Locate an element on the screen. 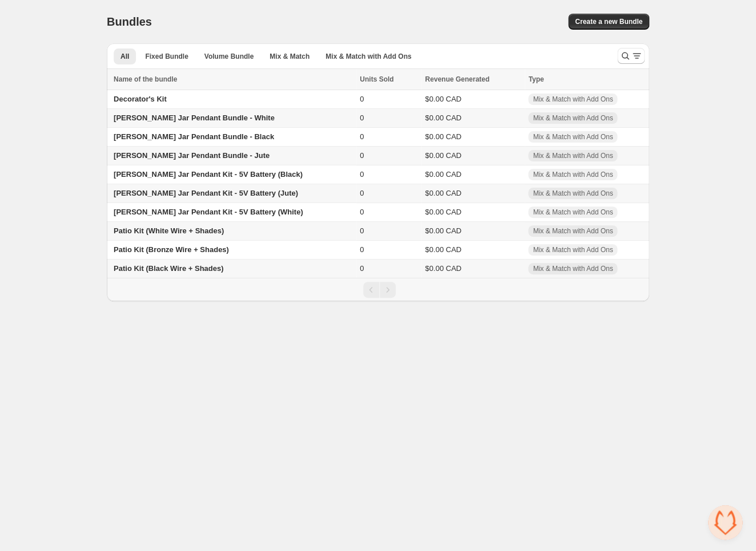 The image size is (756, 551). span: Patio Kit (Bronze Wire + Shades) is located at coordinates (172, 249).